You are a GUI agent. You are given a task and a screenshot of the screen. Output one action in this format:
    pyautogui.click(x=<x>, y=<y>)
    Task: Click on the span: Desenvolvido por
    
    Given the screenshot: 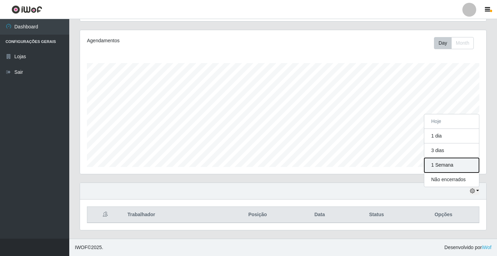 What is the action you would take?
    pyautogui.click(x=468, y=247)
    